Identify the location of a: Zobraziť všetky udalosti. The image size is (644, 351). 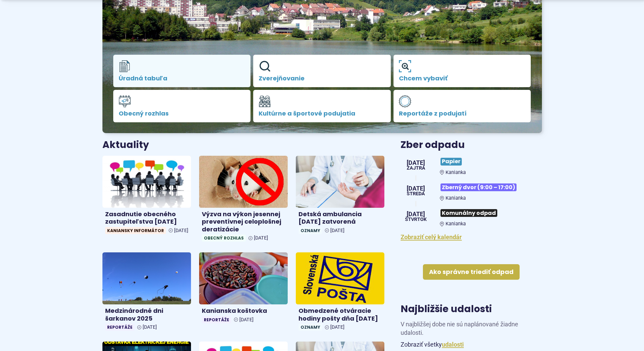
(453, 344).